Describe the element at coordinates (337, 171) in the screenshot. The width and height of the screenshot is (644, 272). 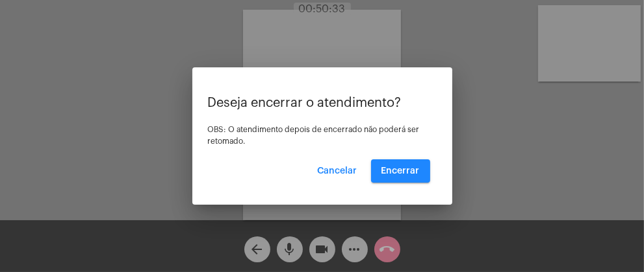
I see `button: Cancelar` at that location.